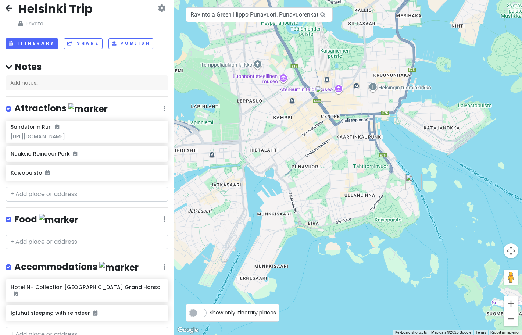  I want to click on a: Open this area in Google Maps (opens a new window), so click(188, 330).